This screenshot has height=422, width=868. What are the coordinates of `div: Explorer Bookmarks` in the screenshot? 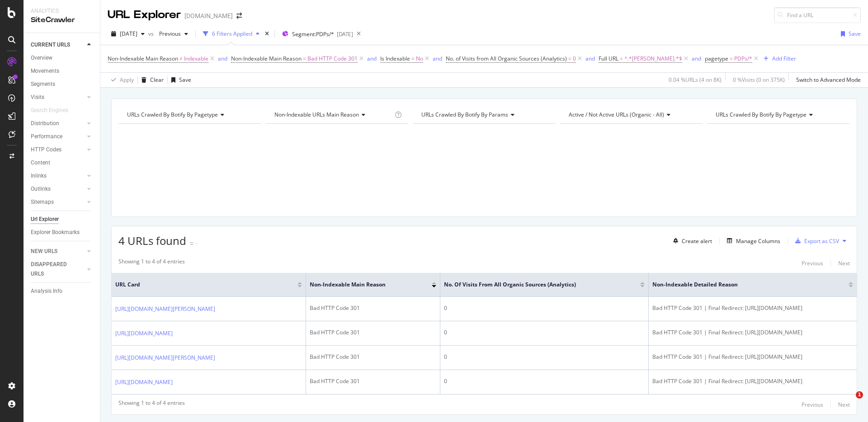 It's located at (55, 232).